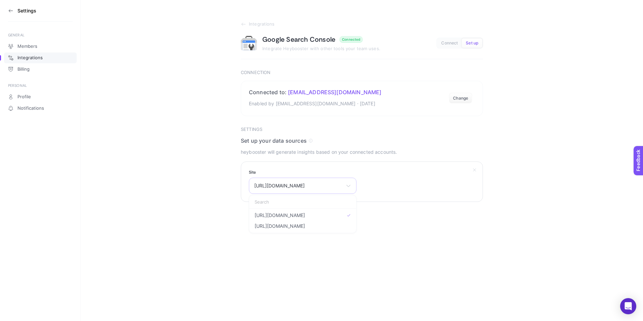 This screenshot has width=643, height=321. What do you see at coordinates (24, 69) in the screenshot?
I see `span: Billing` at bounding box center [24, 69].